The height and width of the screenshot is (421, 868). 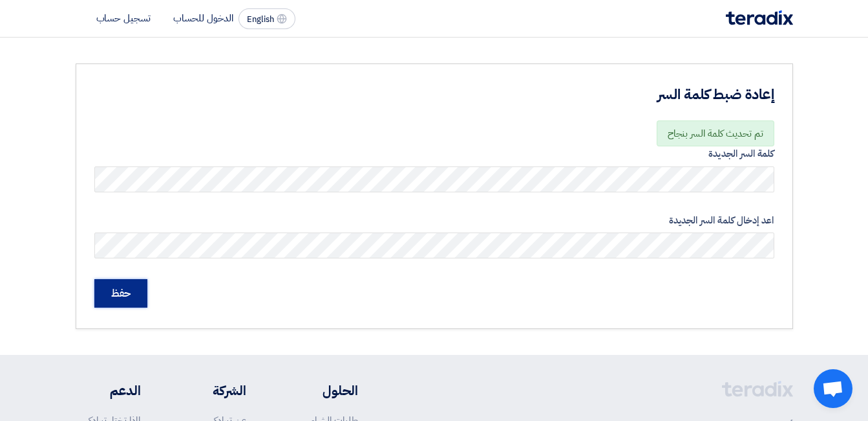 What do you see at coordinates (123, 19) in the screenshot?
I see `li: تسجيل حساب` at bounding box center [123, 19].